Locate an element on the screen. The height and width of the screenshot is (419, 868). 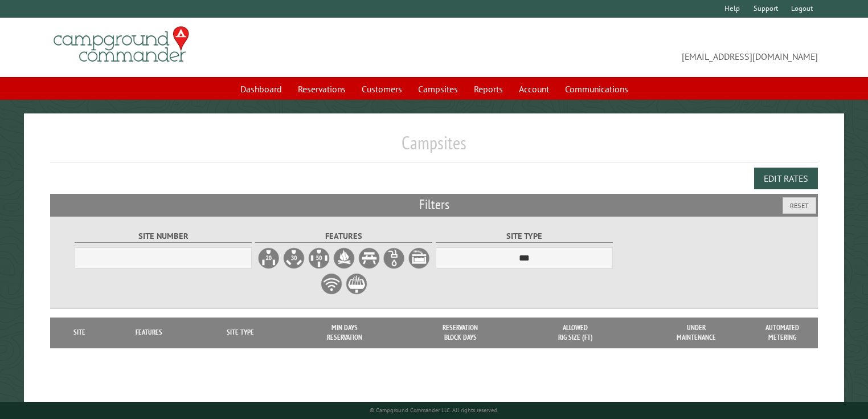
label: Firepit is located at coordinates (344, 258).